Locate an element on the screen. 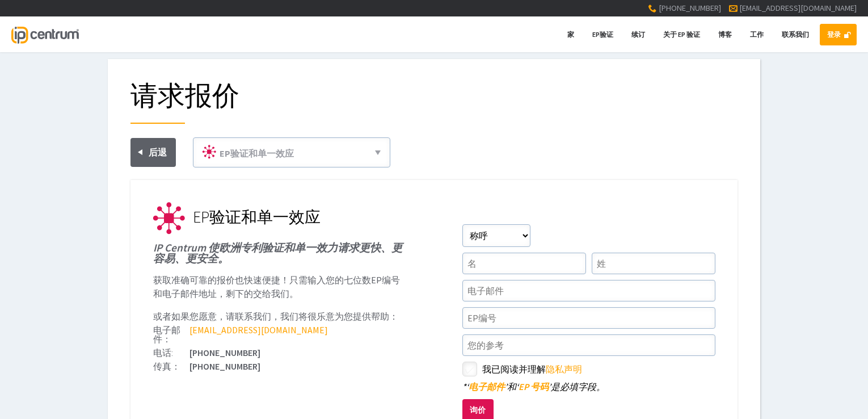 The width and height of the screenshot is (868, 419). a: 工作 is located at coordinates (757, 35).